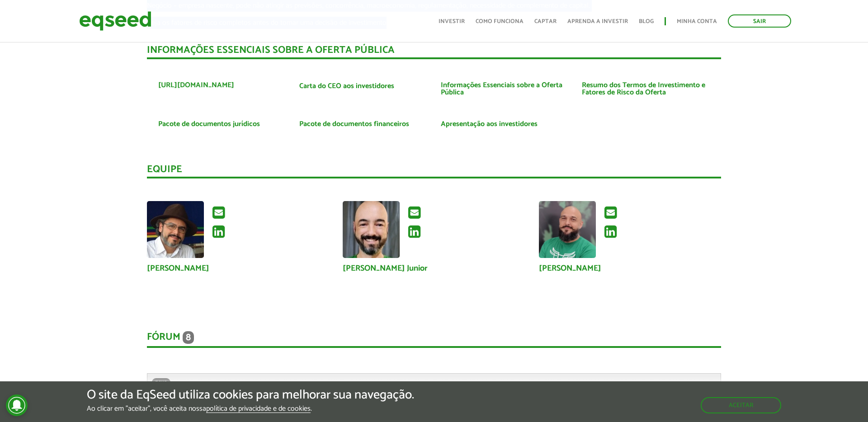 The height and width of the screenshot is (422, 868). Describe the element at coordinates (209, 124) in the screenshot. I see `a: Pacote de documentos jurídicos` at that location.